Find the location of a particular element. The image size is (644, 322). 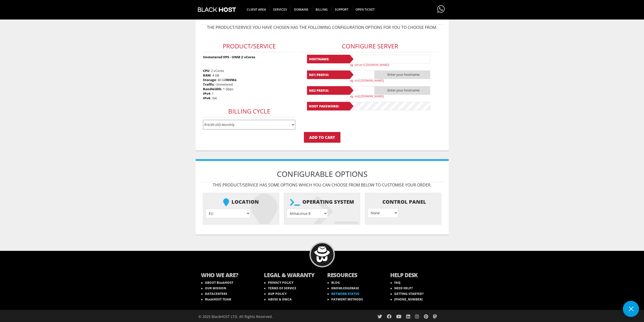

a: NETWORK STATUS is located at coordinates (343, 293).